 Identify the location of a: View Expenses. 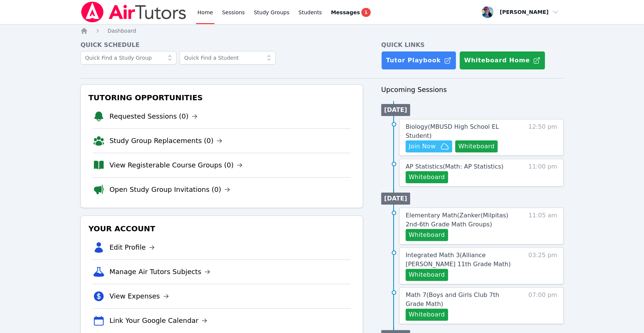
(139, 296).